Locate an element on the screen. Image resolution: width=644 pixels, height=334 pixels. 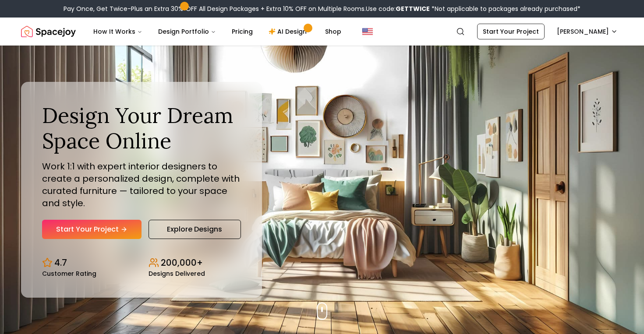
img: Spacejoy Logo is located at coordinates (48, 32).